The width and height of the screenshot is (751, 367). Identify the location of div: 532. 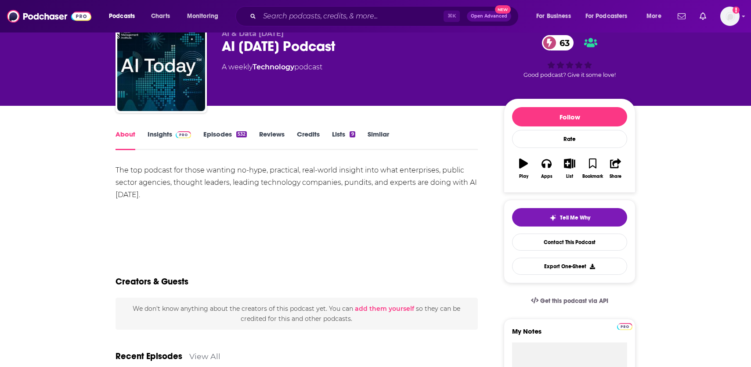
(242, 134).